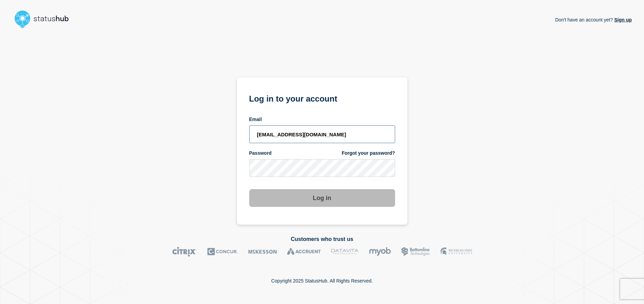 This screenshot has height=304, width=644. I want to click on img: Accruent logo, so click(304, 251).